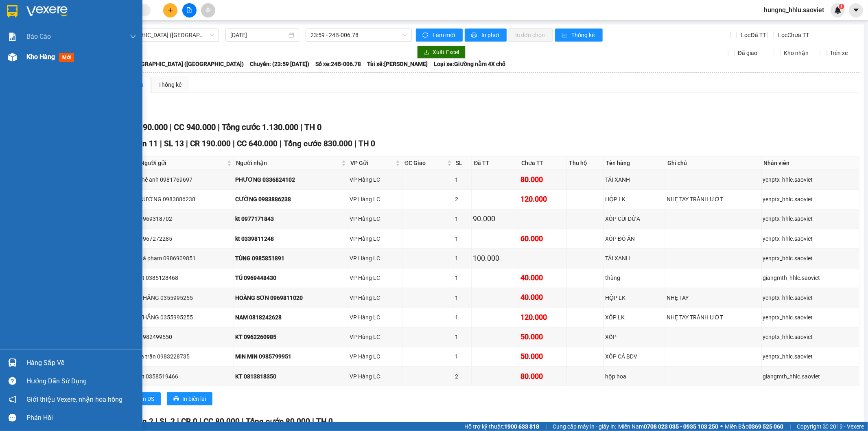 The image size is (868, 431). Describe the element at coordinates (12, 399) in the screenshot. I see `span: notification` at that location.